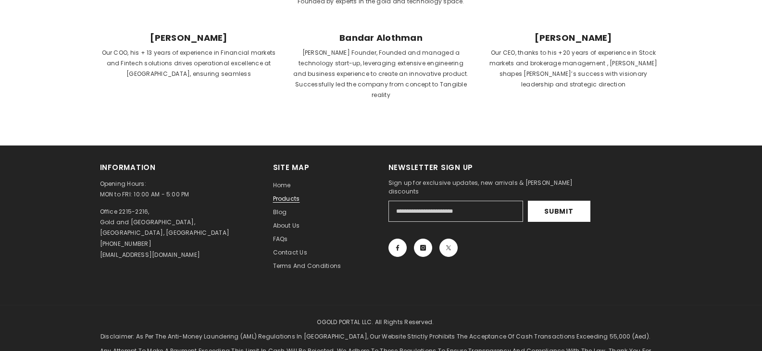 The height and width of the screenshot is (351, 762). What do you see at coordinates (282, 185) in the screenshot?
I see `span: Home` at bounding box center [282, 185].